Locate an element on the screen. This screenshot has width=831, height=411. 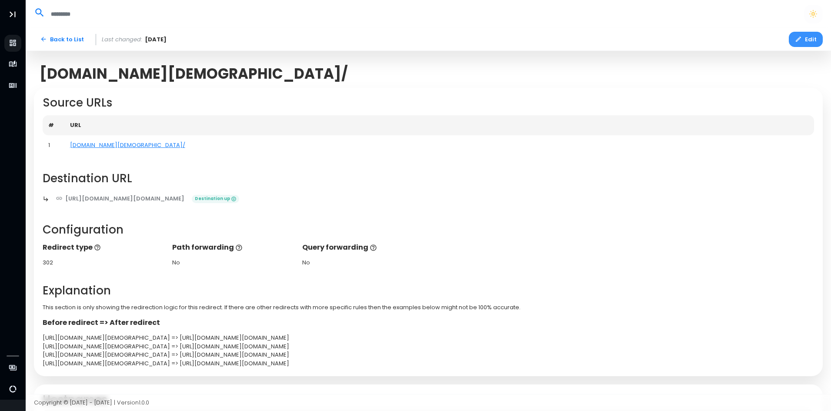
p: Path forwarding is located at coordinates (233, 247).